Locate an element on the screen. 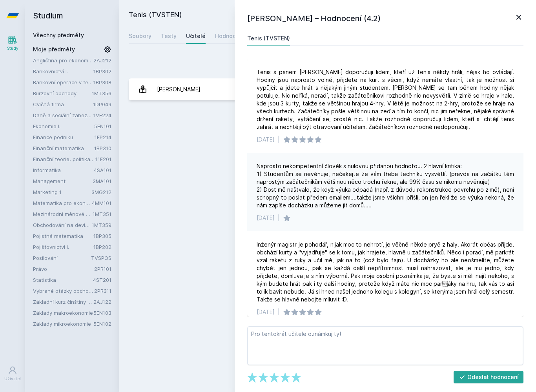  span: Moje předměty is located at coordinates (54, 49).